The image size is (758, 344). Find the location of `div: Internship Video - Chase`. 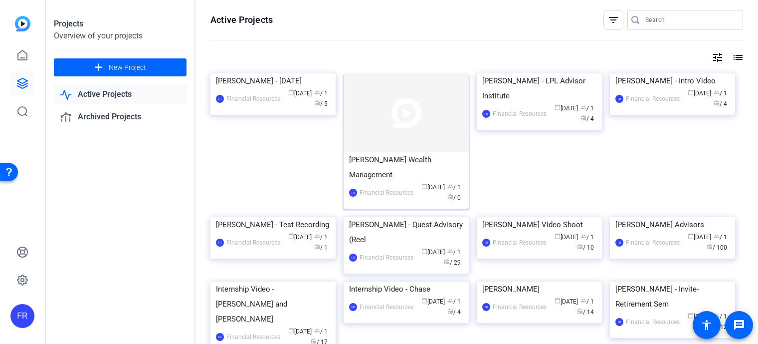

div: Internship Video - Chase is located at coordinates (406, 289).